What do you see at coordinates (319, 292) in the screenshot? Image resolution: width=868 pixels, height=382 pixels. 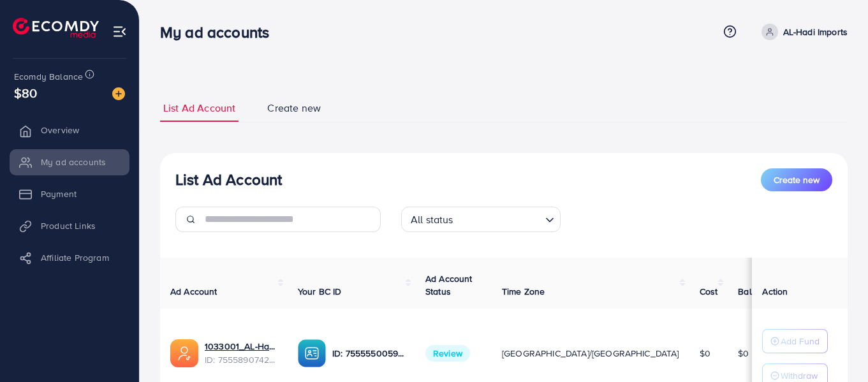 I see `span: Your BC ID` at bounding box center [319, 292].